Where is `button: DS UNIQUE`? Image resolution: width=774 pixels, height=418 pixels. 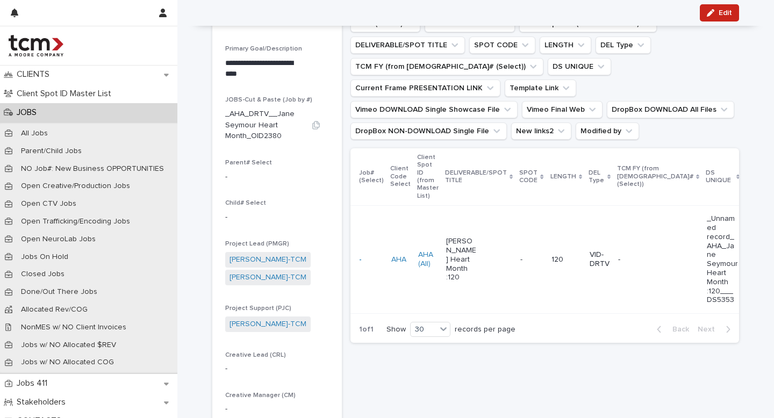 button: DS UNIQUE is located at coordinates (579, 67).